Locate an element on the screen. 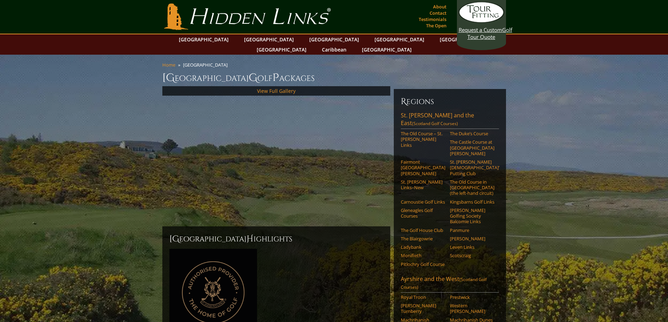 Image resolution: width=668 pixels, height=322 pixels. a: Monifieth is located at coordinates (423, 256).